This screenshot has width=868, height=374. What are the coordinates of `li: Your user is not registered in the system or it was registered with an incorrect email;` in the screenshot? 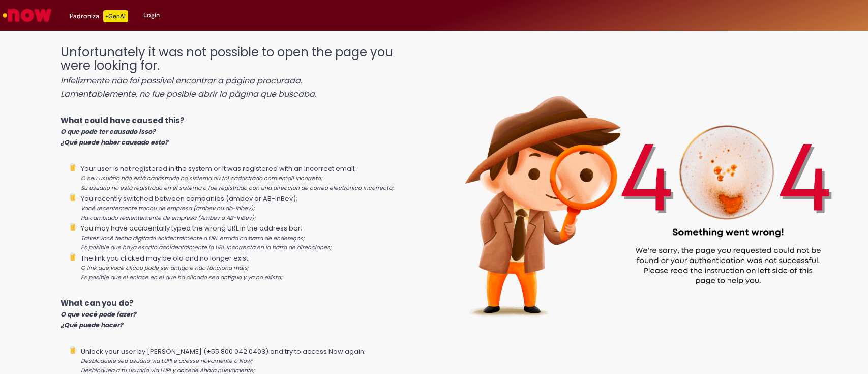 It's located at (252, 178).